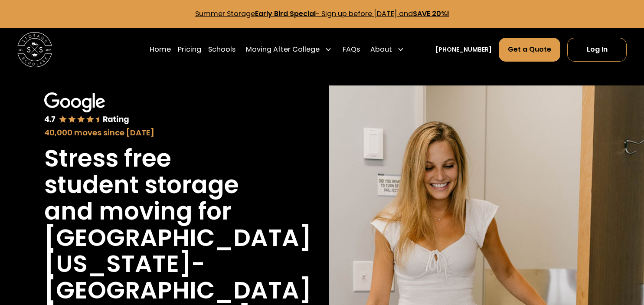 The height and width of the screenshot is (305, 644). Describe the element at coordinates (87, 108) in the screenshot. I see `img: Google 4.7 star rating` at that location.